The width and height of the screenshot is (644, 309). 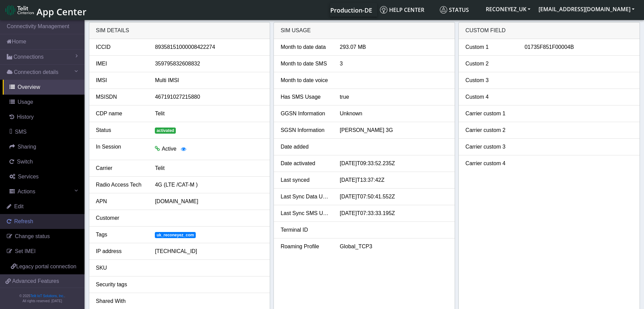 What do you see at coordinates (305, 130) in the screenshot?
I see `div: SGSN Information` at bounding box center [305, 130].